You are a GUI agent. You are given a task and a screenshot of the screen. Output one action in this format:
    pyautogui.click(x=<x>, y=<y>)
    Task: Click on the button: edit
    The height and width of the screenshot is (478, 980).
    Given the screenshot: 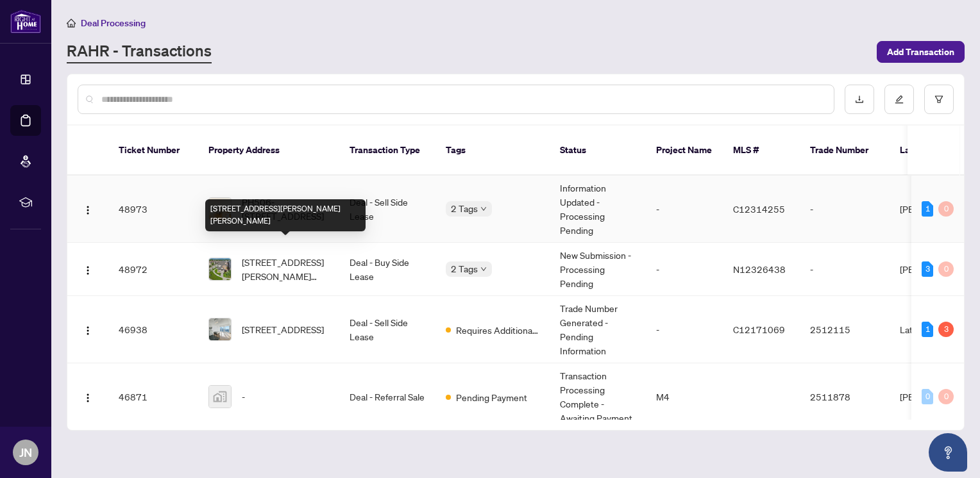 What is the action you would take?
    pyautogui.click(x=899, y=100)
    